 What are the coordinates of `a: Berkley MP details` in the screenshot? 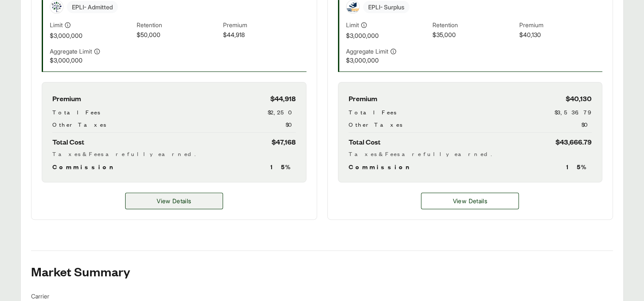 It's located at (174, 201).